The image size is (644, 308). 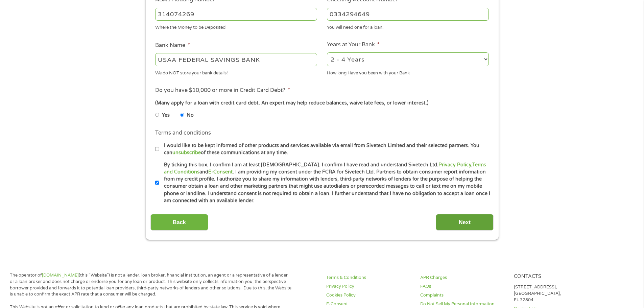 I want to click on label: Yes, so click(x=166, y=116).